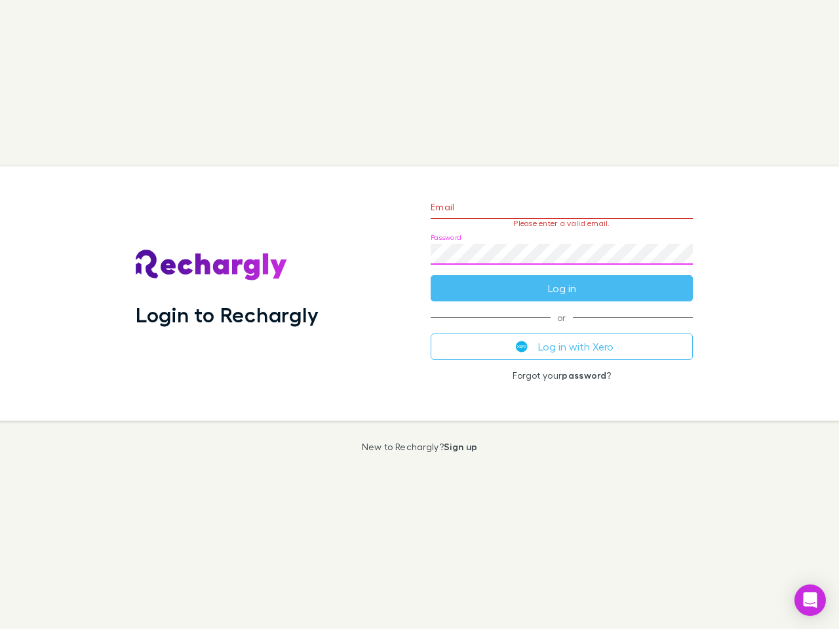 This screenshot has width=839, height=629. I want to click on span: or, so click(562, 317).